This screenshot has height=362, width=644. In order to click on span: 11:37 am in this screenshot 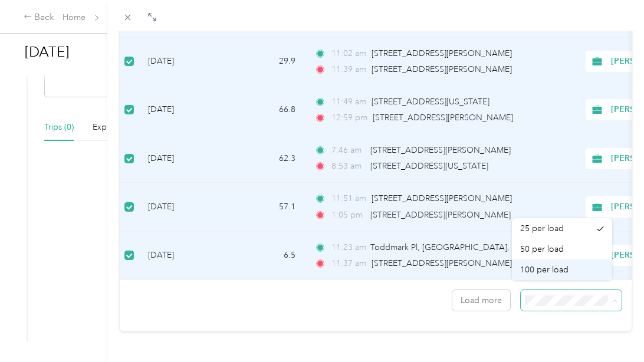, I will do `click(349, 264)`.